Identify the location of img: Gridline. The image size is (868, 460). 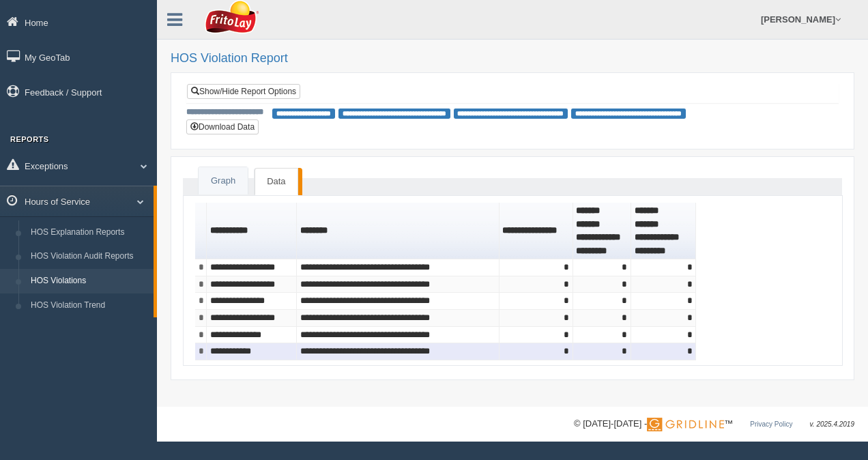
(685, 424).